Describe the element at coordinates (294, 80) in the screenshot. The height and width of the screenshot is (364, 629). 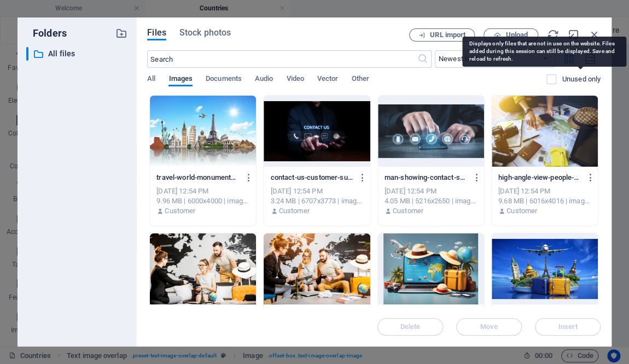
I see `span: Video` at that location.